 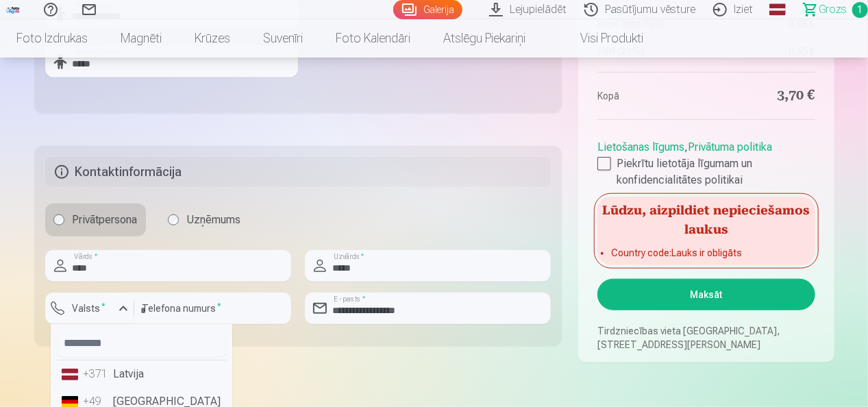 What do you see at coordinates (640, 147) in the screenshot?
I see `a: Lietošanas līgums` at bounding box center [640, 147].